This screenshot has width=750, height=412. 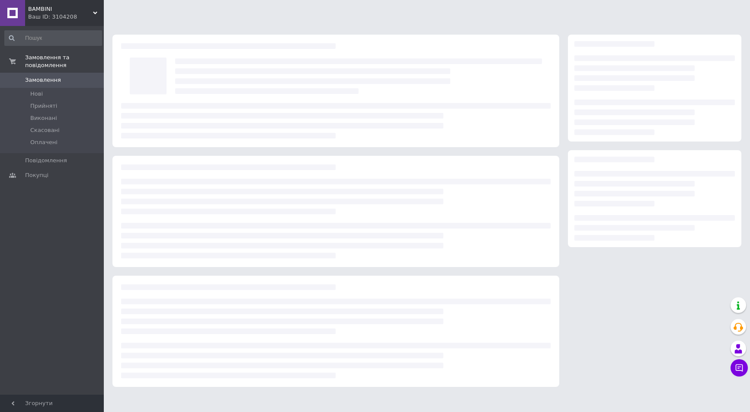 What do you see at coordinates (36, 94) in the screenshot?
I see `span: Нові` at bounding box center [36, 94].